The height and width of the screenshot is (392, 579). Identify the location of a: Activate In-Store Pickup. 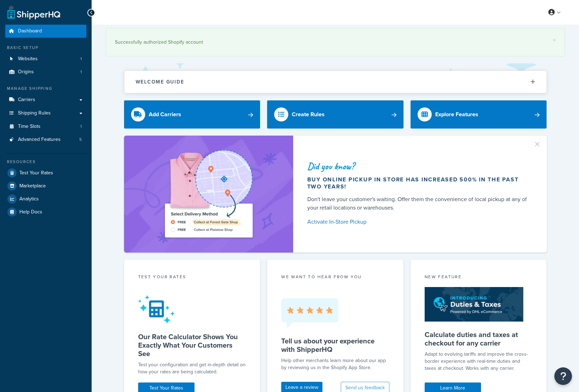
(419, 221).